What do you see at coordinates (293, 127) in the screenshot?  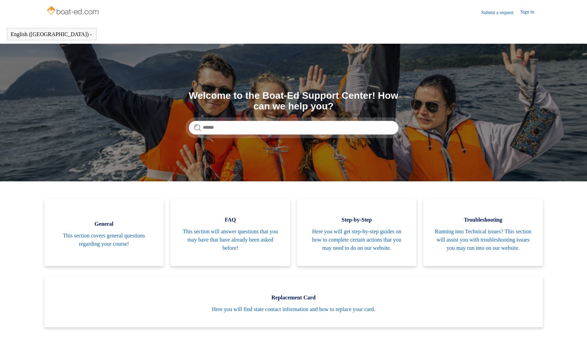 I see `input: Search` at bounding box center [293, 127].